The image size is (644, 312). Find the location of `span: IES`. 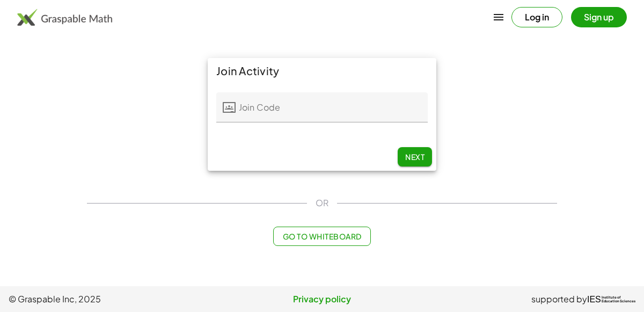

span: IES is located at coordinates (594, 299).